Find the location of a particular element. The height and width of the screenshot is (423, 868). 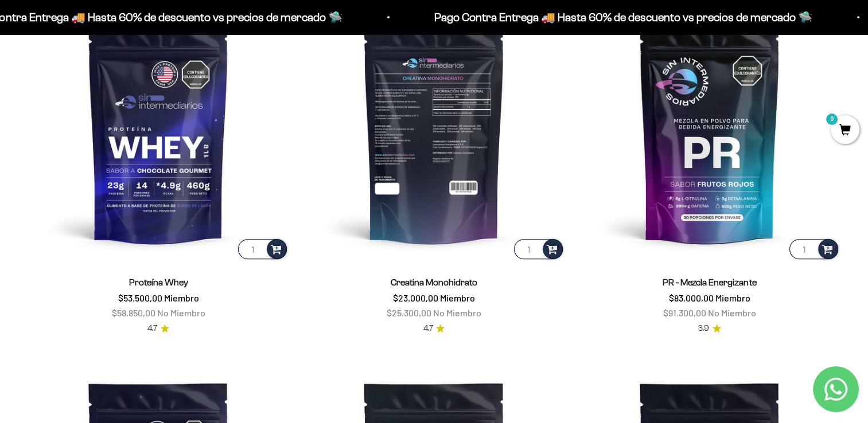

span: 3.9 is located at coordinates (703, 328).